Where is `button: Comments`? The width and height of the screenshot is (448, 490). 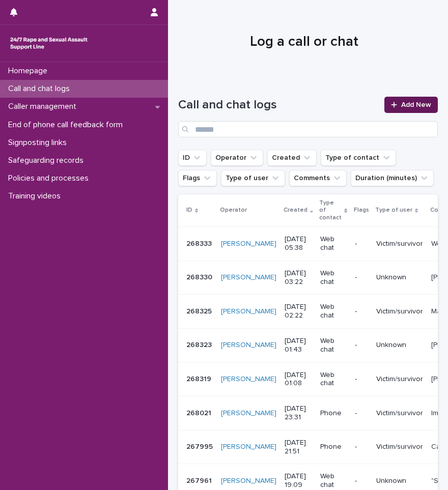 button: Comments is located at coordinates (318, 178).